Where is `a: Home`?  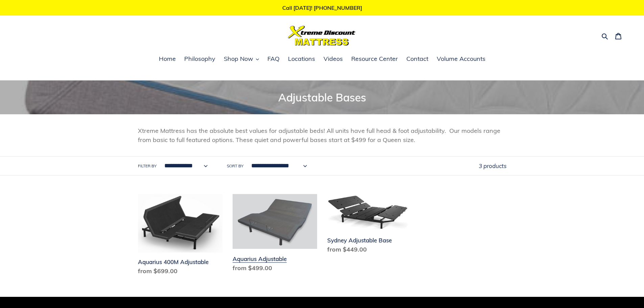 a: Home is located at coordinates (168, 59).